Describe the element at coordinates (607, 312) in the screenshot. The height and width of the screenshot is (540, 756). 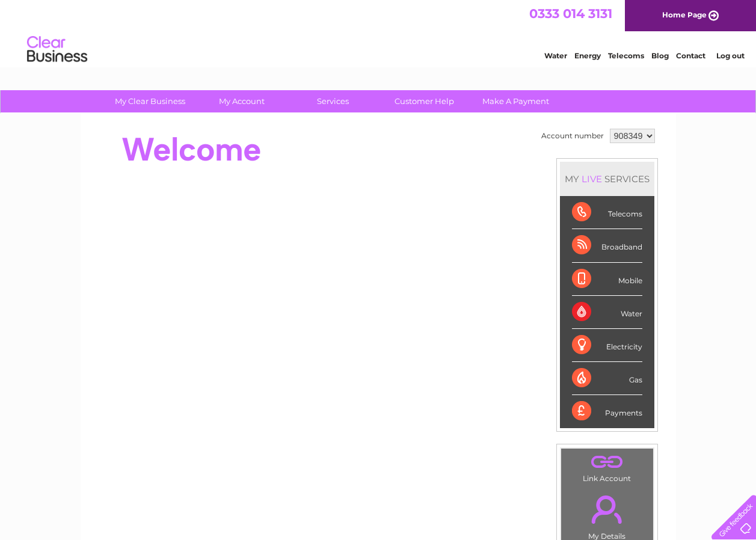
I see `div: Water` at that location.